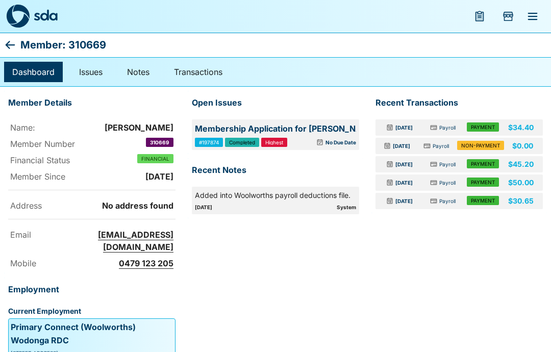 The width and height of the screenshot is (551, 352). Describe the element at coordinates (267, 170) in the screenshot. I see `span: Recent Notes` at that location.